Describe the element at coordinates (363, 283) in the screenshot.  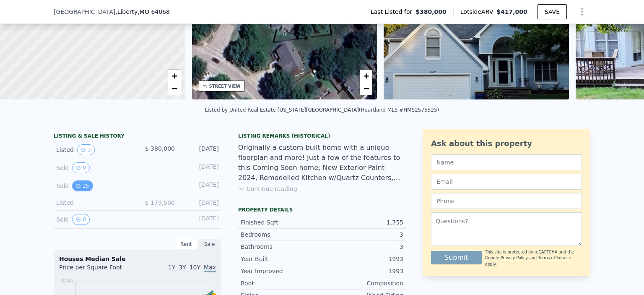
I see `div: Composition` at that location.